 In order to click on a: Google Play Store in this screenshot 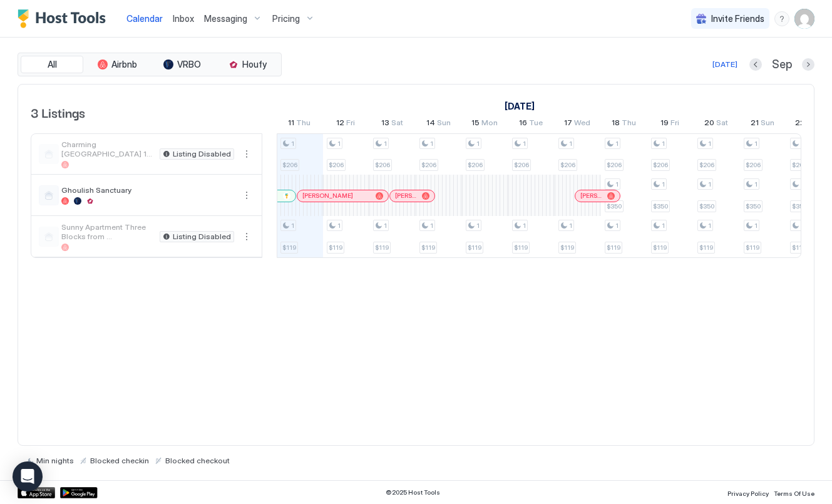, I will do `click(79, 493)`.